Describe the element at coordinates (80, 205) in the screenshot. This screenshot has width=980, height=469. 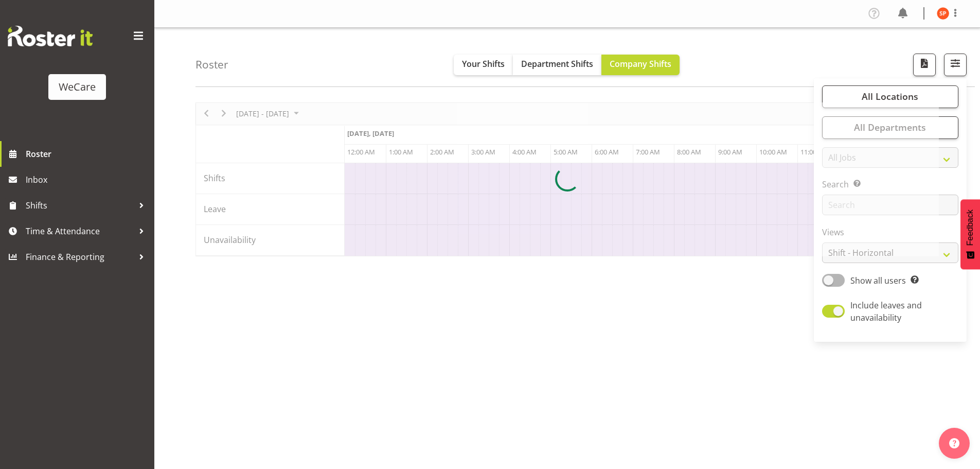
I see `span: Shifts` at that location.